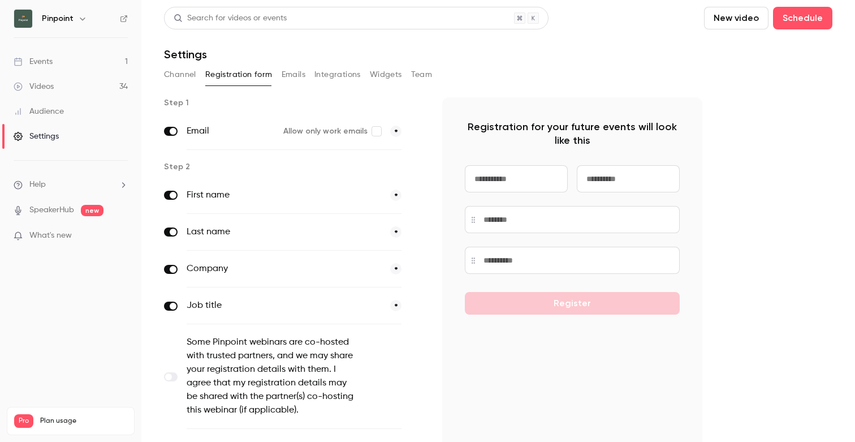 This screenshot has width=855, height=442. Describe the element at coordinates (23, 19) in the screenshot. I see `img: Pinpoint` at that location.